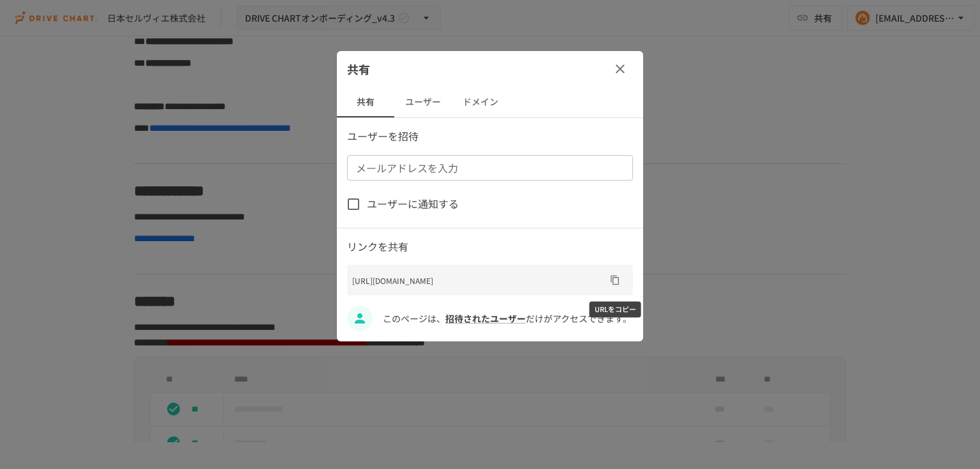  What do you see at coordinates (486, 318) in the screenshot?
I see `a: 招待されたユーザー` at bounding box center [486, 318].